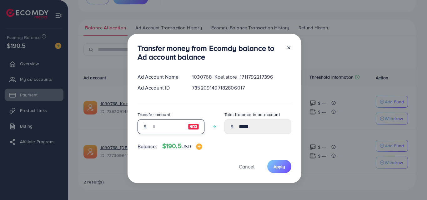 This screenshot has height=200, width=427. Describe the element at coordinates (247, 167) in the screenshot. I see `button: Cancel` at that location.